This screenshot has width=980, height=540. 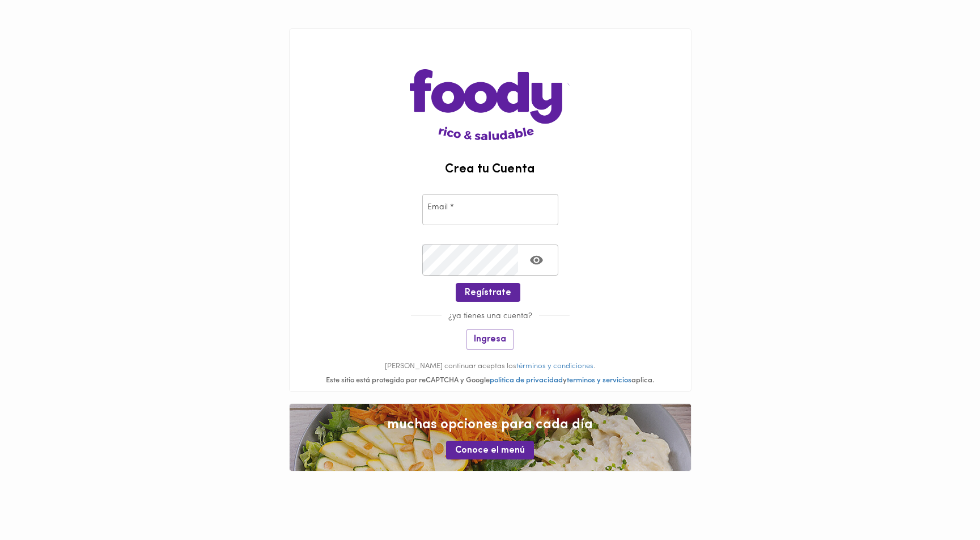 I want to click on h2: Crea tu Cuenta, so click(x=491, y=170).